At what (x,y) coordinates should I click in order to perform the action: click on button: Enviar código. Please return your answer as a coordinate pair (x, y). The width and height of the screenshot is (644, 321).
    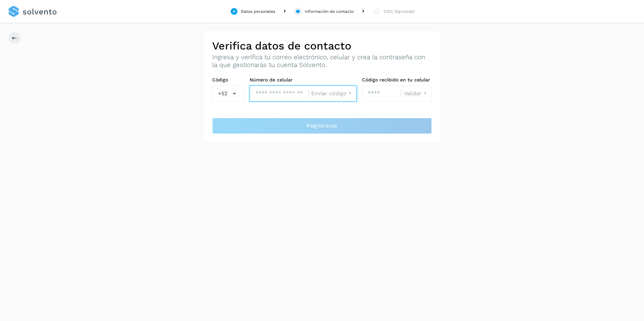
    Looking at the image, I should click on (332, 93).